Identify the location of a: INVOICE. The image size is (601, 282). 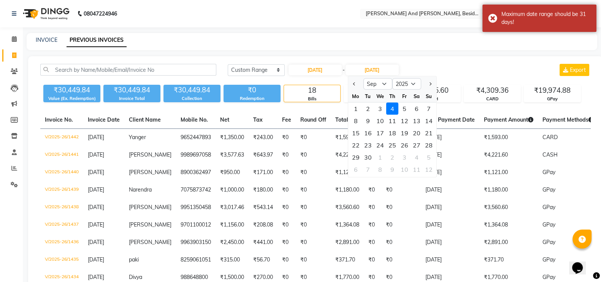
(46, 40).